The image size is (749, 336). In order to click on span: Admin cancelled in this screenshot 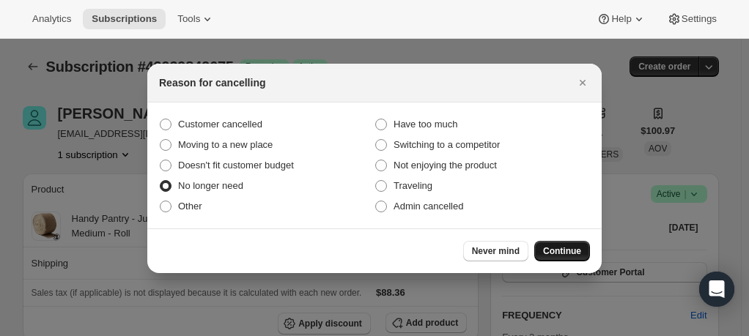, I will do `click(428, 206)`.